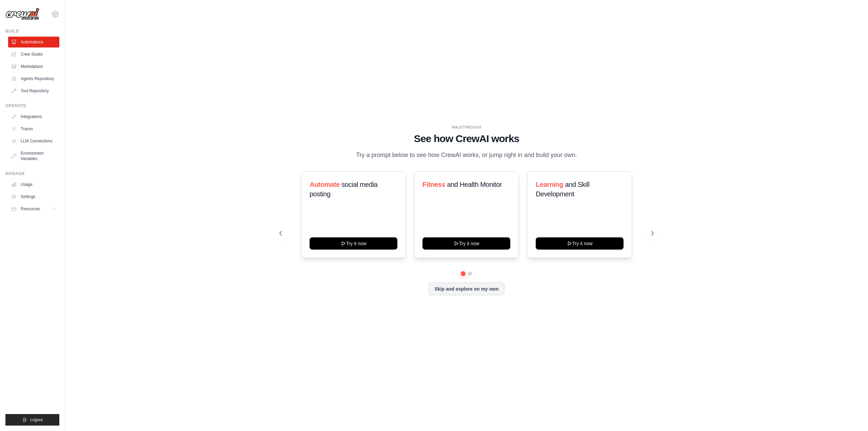  I want to click on img: Logo, so click(23, 14).